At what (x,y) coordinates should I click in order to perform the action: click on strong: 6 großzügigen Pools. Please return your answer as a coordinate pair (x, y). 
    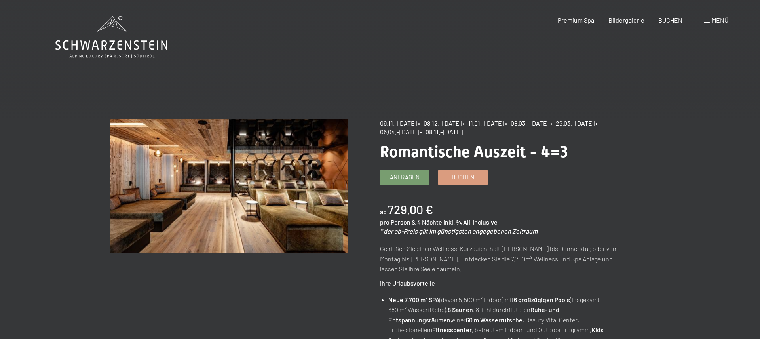
    Looking at the image, I should click on (542, 299).